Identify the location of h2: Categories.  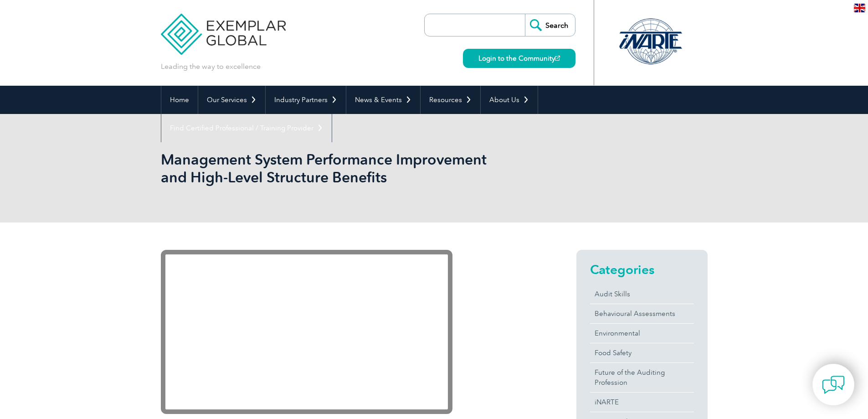
(642, 269).